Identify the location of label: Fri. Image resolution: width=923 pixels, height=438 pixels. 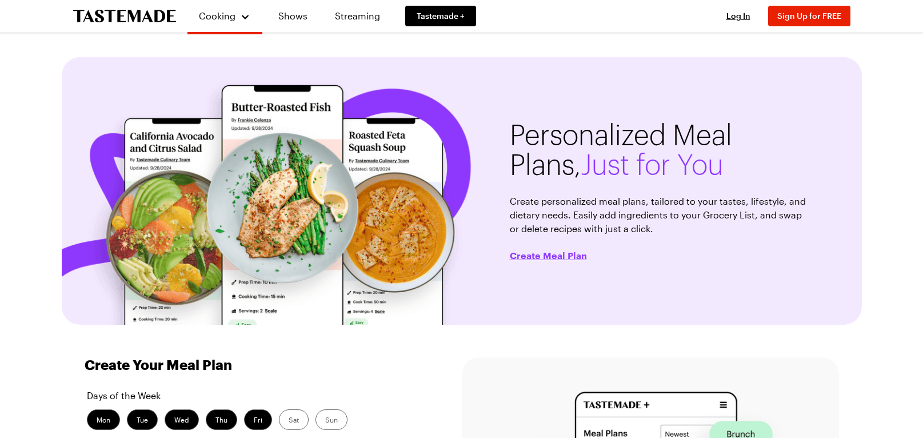
(258, 420).